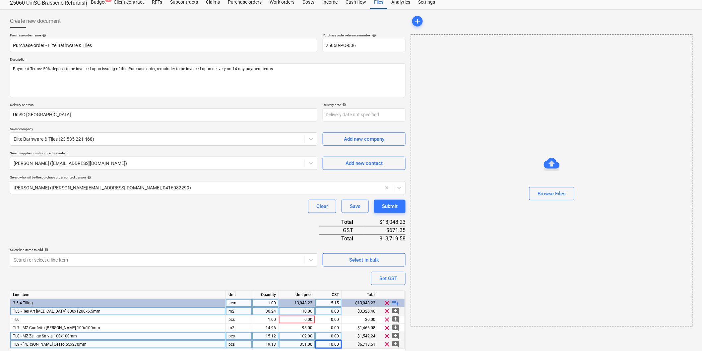  Describe the element at coordinates (265, 295) in the screenshot. I see `div: Quantity` at that location.